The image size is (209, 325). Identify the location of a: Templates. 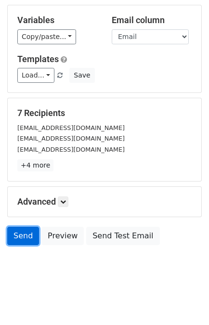
(38, 59).